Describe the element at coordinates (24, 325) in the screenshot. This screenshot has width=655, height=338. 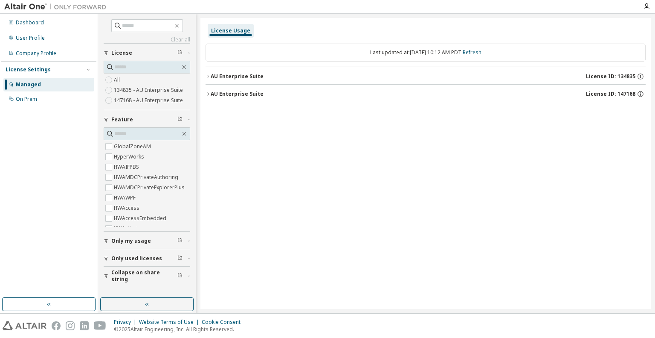
I see `img: altair_logo.svg` at that location.